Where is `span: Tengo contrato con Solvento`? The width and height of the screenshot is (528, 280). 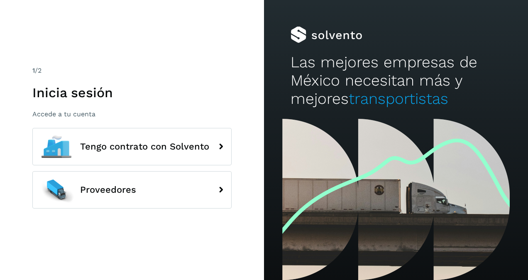
span: Tengo contrato con Solvento is located at coordinates (144, 147).